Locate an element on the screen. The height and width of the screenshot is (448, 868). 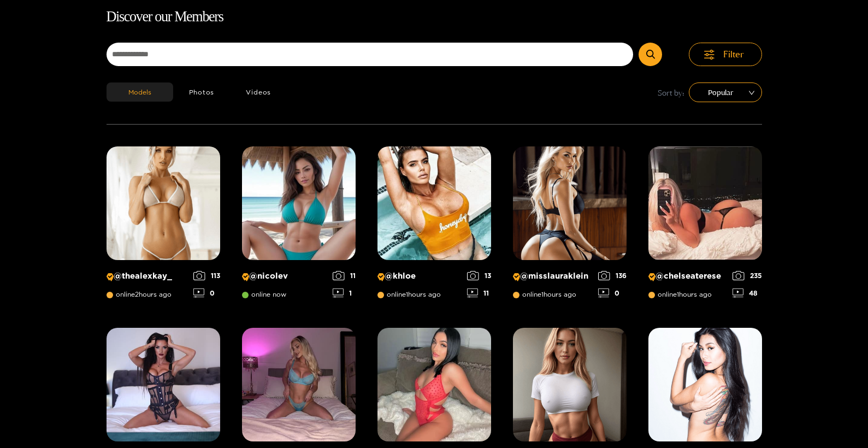
h1: Discover our Members is located at coordinates (434, 17).